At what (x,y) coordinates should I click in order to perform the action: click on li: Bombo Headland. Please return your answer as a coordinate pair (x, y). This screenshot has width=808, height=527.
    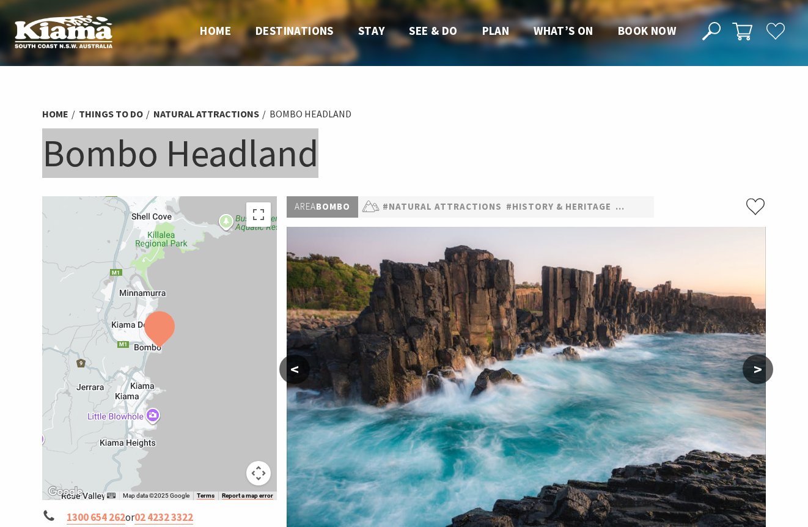
    Looking at the image, I should click on (310, 114).